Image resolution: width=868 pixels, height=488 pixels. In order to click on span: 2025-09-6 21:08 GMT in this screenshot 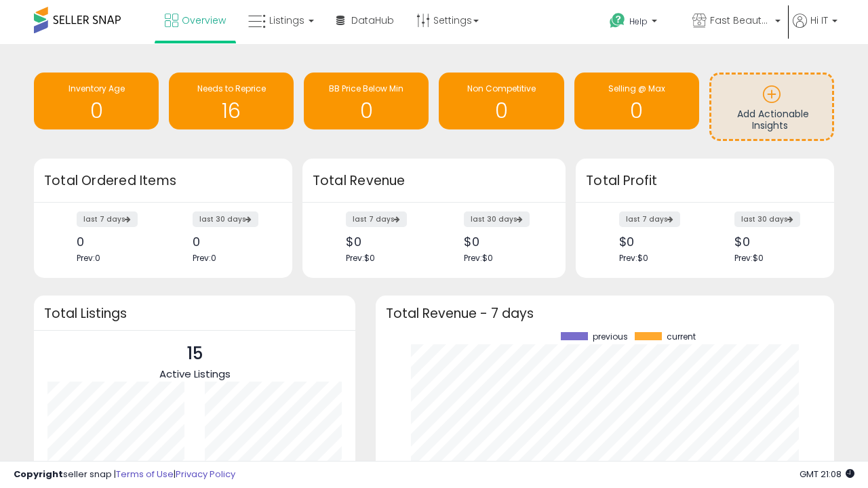, I will do `click(826, 474)`.